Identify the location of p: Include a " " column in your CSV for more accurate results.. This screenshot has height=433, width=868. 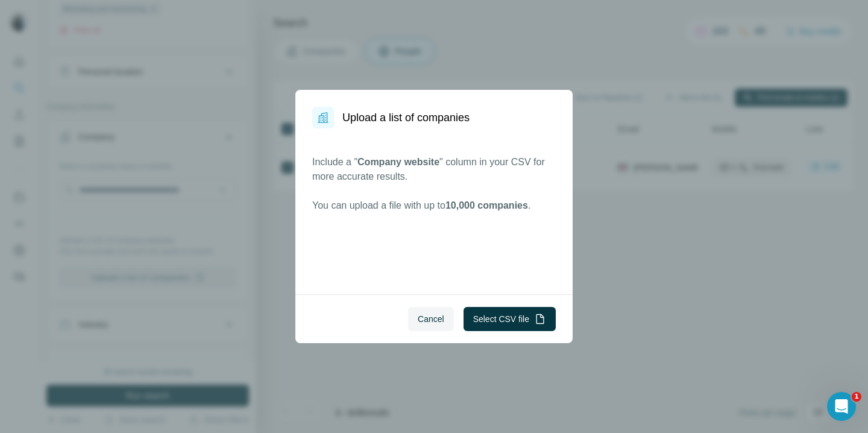
(434, 169).